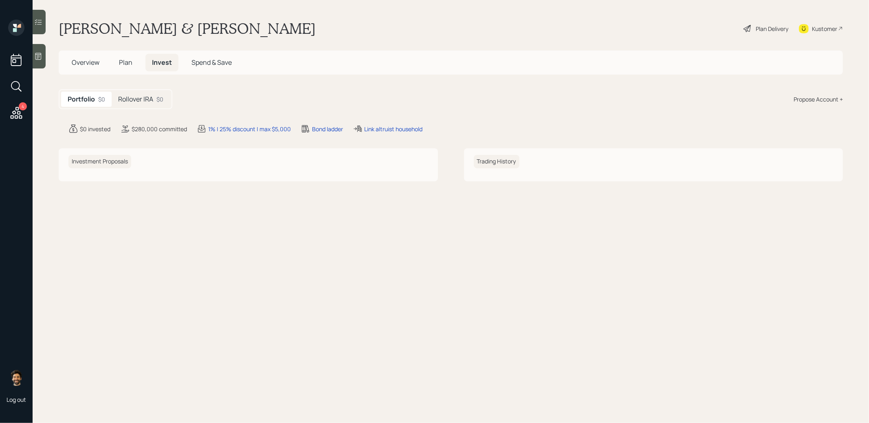 The height and width of the screenshot is (423, 869). Describe the element at coordinates (100, 161) in the screenshot. I see `h6: Investment Proposals` at that location.